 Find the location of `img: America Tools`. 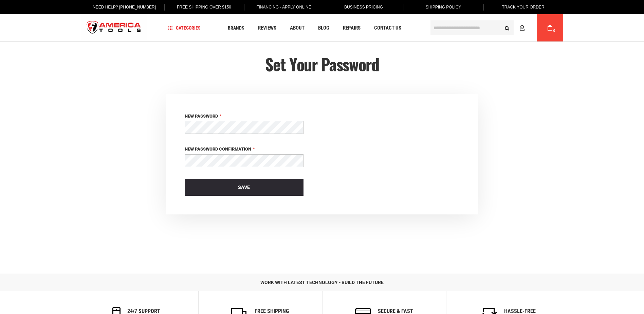

img: America Tools is located at coordinates (114, 28).